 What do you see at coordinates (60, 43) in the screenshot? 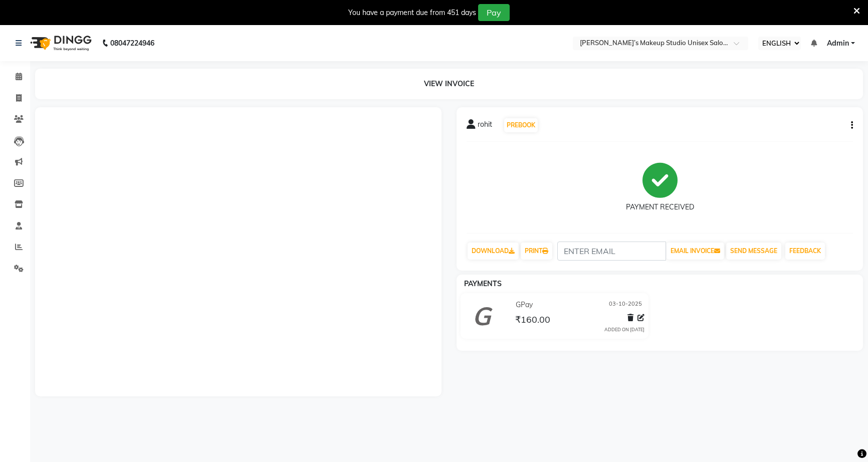
I see `img: logo` at bounding box center [60, 43].